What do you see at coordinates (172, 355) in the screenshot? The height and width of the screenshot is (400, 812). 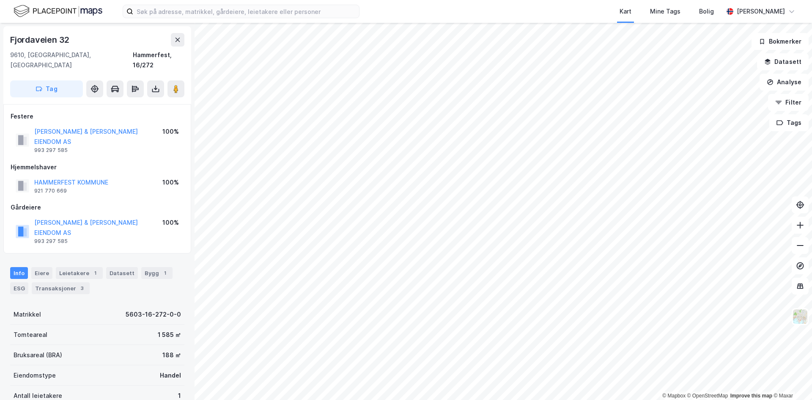 I see `div: 188 ㎡` at bounding box center [172, 355].